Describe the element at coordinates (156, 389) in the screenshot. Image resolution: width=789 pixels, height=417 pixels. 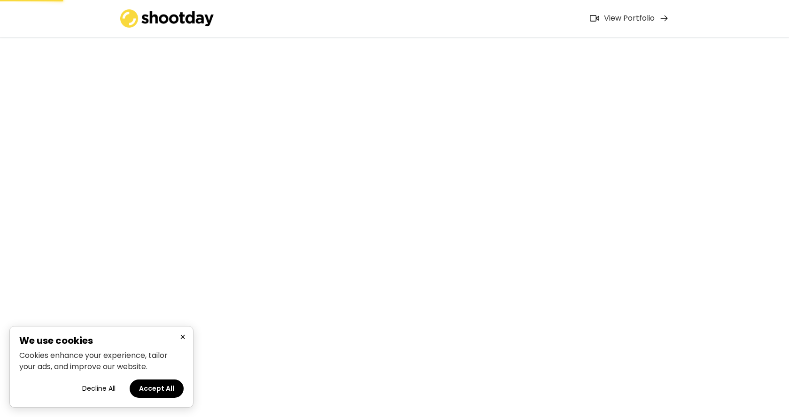
I see `button: Accept all cookies` at that location.